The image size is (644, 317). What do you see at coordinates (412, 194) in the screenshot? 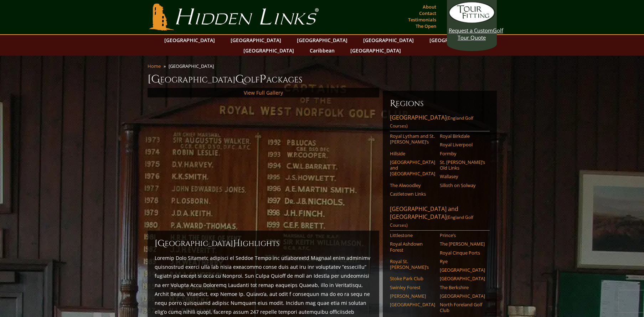
I see `a: Castletown Links` at bounding box center [412, 194].